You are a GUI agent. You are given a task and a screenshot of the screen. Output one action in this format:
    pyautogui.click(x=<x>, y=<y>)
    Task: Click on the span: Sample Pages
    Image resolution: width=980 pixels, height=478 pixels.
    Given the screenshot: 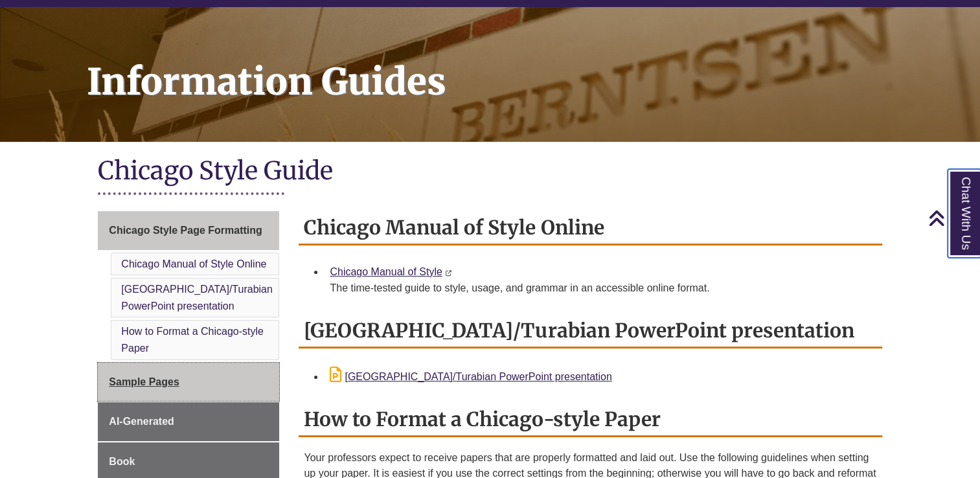 What is the action you would take?
    pyautogui.click(x=144, y=382)
    